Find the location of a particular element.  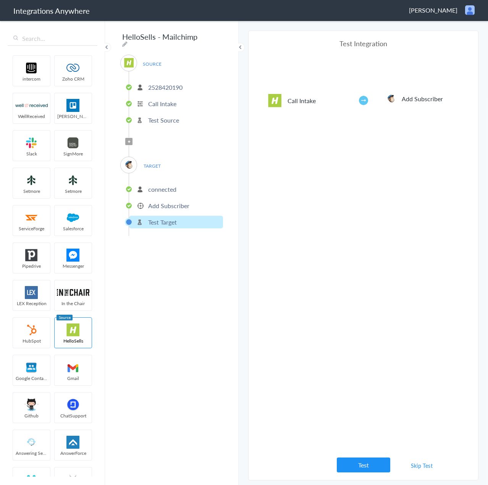

span: intercom is located at coordinates (31, 79).